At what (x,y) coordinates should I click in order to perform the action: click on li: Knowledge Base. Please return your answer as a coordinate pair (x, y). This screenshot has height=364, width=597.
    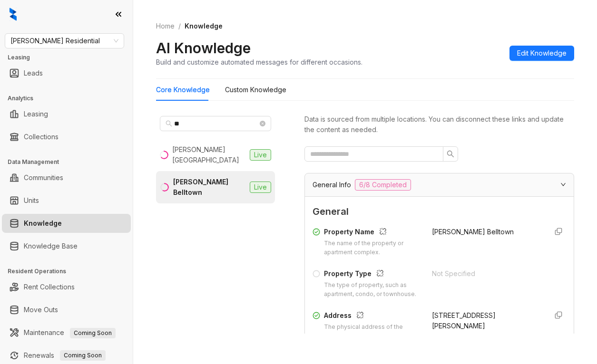
    Looking at the image, I should click on (66, 246).